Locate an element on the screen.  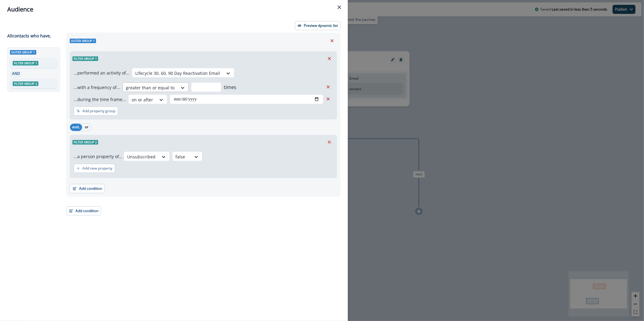
p: ...a person property of... is located at coordinates (98, 156).